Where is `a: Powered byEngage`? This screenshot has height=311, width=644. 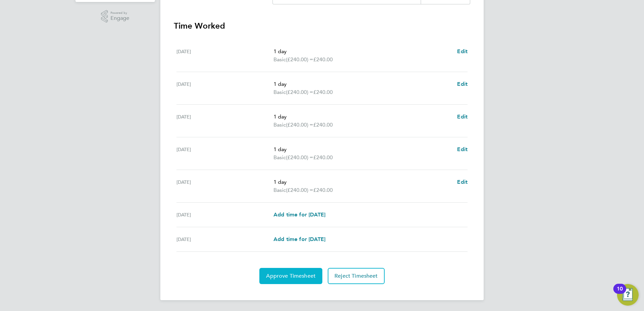 a: Powered byEngage is located at coordinates (115, 16).